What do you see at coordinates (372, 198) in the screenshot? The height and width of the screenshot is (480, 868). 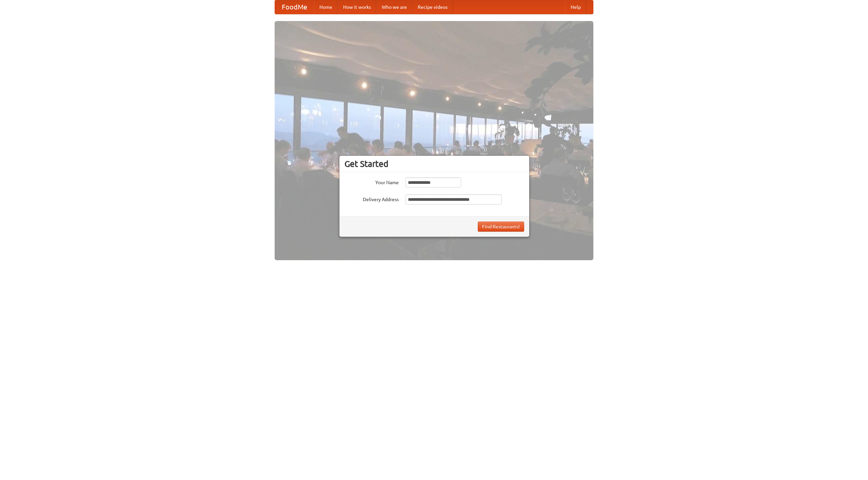 I see `label: Delivery Address` at bounding box center [372, 198].